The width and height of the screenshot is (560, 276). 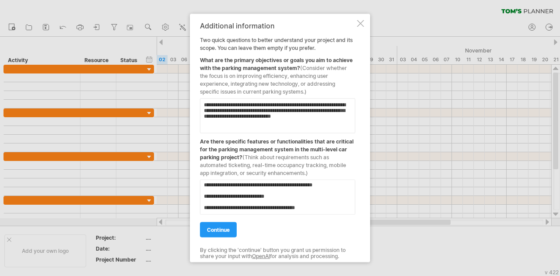 I want to click on div: By clicking the 'continue' button you grant us permission to share your input with for analysis a..., so click(x=277, y=253).